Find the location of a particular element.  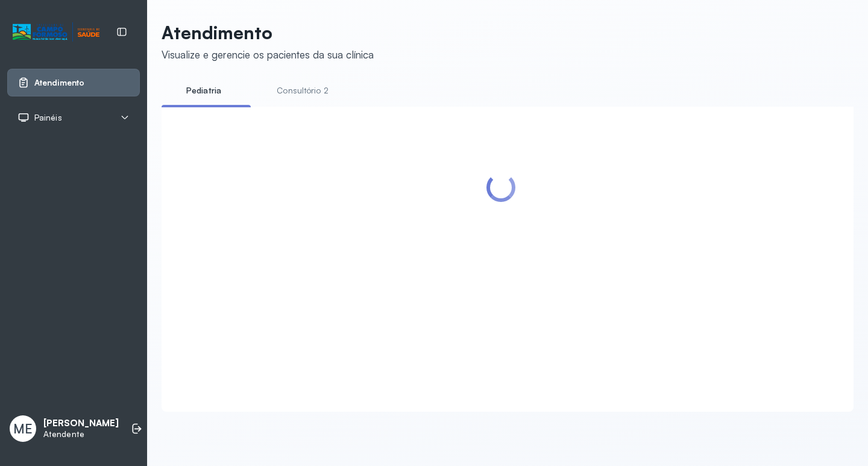

a: Consultório 2 is located at coordinates (302, 90).